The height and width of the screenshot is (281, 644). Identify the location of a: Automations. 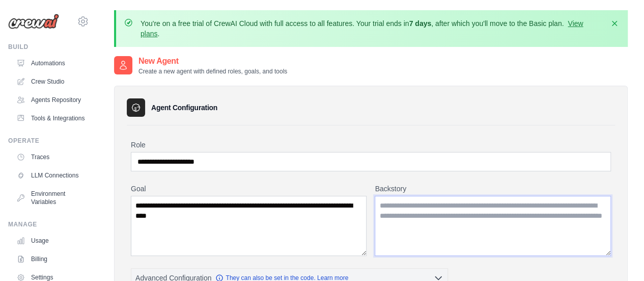
(50, 63).